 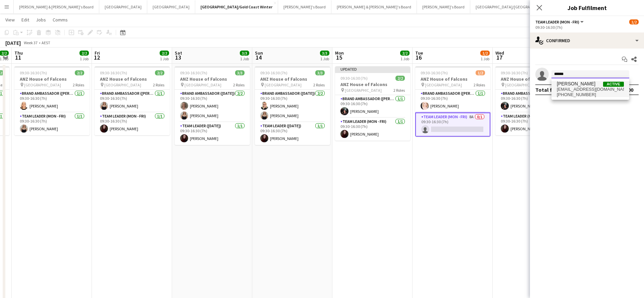 What do you see at coordinates (10, 20) in the screenshot?
I see `a: View` at bounding box center [10, 20].